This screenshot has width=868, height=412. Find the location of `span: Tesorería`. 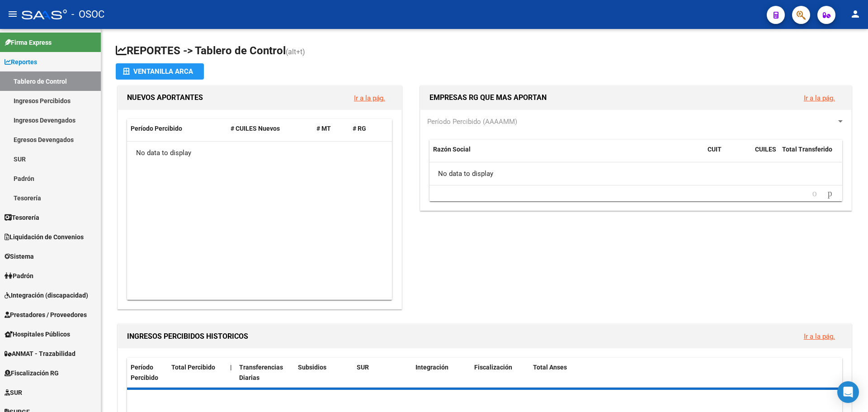

span: Tesorería is located at coordinates (22, 217).